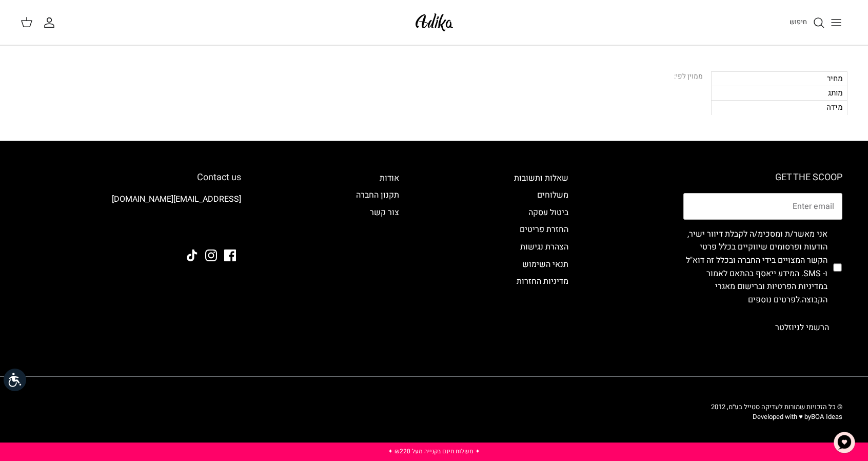  Describe the element at coordinates (779, 93) in the screenshot. I see `div: מותג` at that location.